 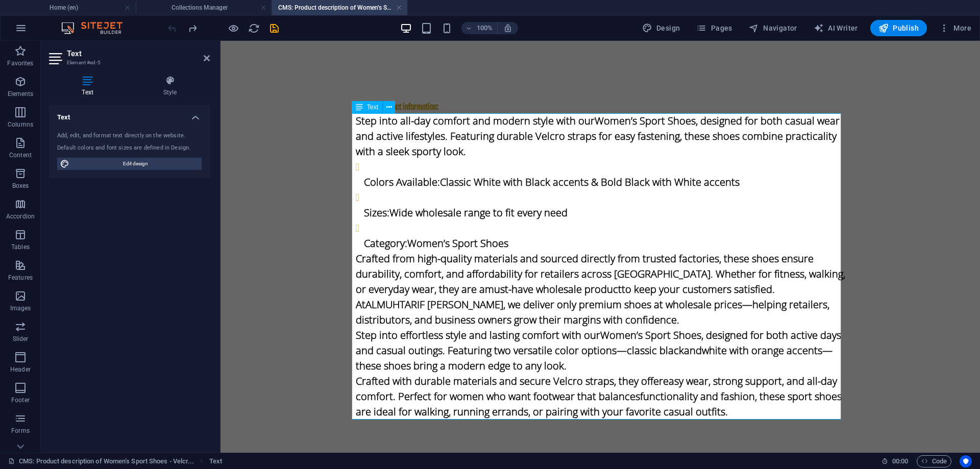 What do you see at coordinates (21, 94) in the screenshot?
I see `p: Elements` at bounding box center [21, 94].